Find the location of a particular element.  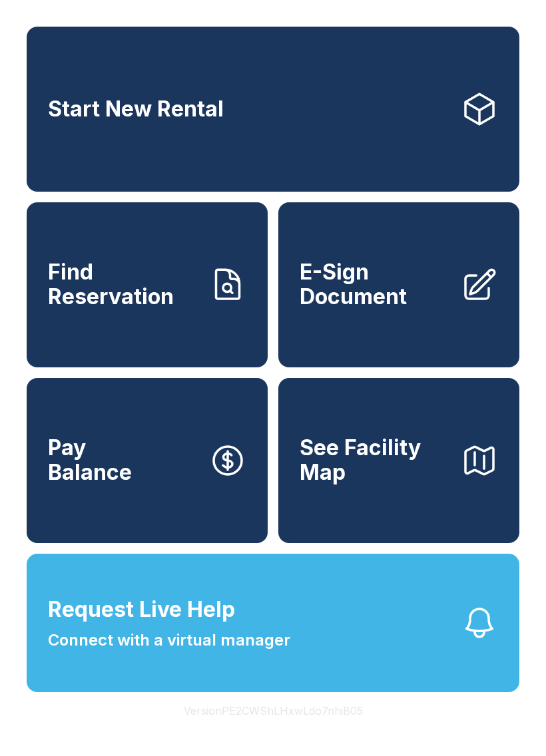

span: Start New Rental is located at coordinates (136, 110).